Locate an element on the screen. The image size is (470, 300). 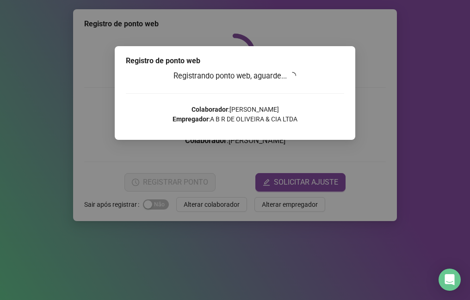
h3: Registrando ponto web, aguarde... is located at coordinates (235, 76).